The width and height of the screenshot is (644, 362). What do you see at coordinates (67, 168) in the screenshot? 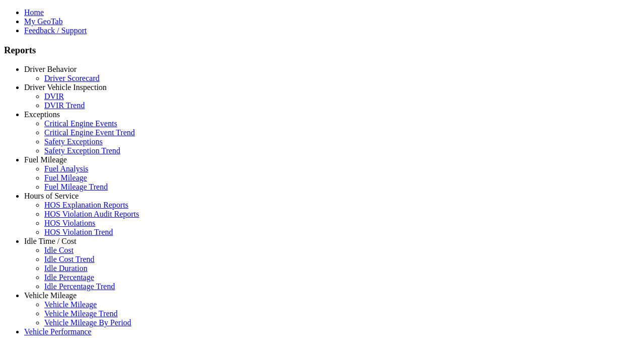
I see `a: Fuel Analysis` at bounding box center [67, 168].